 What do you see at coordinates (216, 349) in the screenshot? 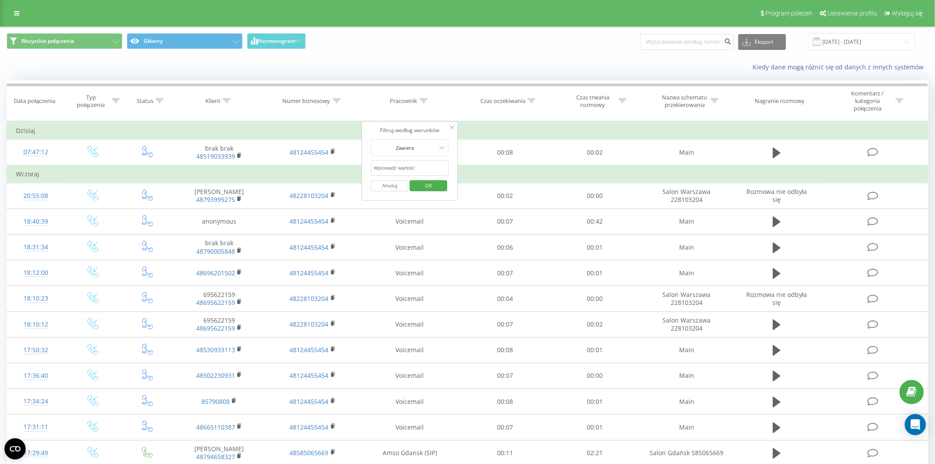
I see `a: 48530933113` at bounding box center [216, 349].